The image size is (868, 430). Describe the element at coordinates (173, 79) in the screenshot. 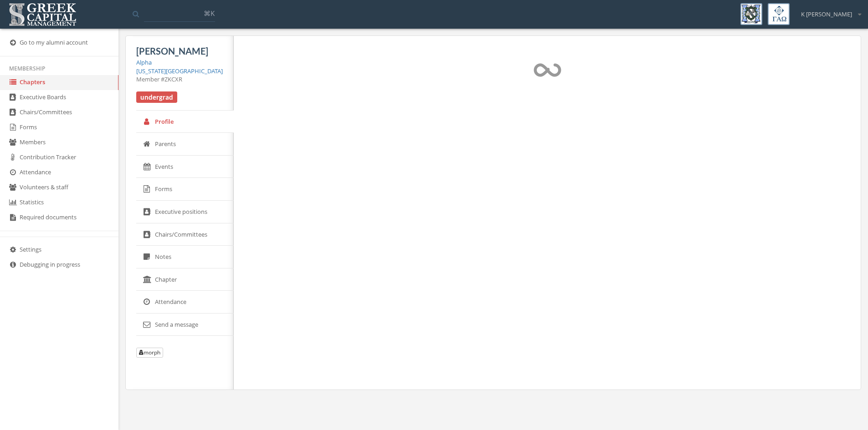

I see `span: ZKCXR` at that location.